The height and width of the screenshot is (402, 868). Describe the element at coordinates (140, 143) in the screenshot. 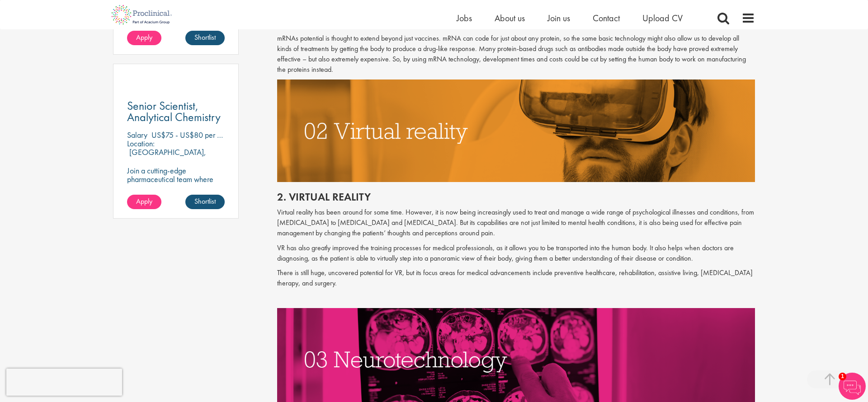

I see `span: Location:` at that location.